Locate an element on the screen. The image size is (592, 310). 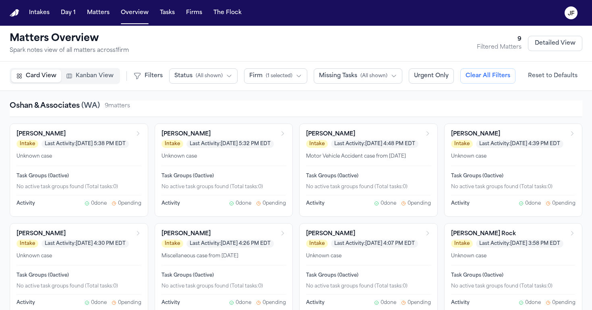
text: JF is located at coordinates (571, 14).